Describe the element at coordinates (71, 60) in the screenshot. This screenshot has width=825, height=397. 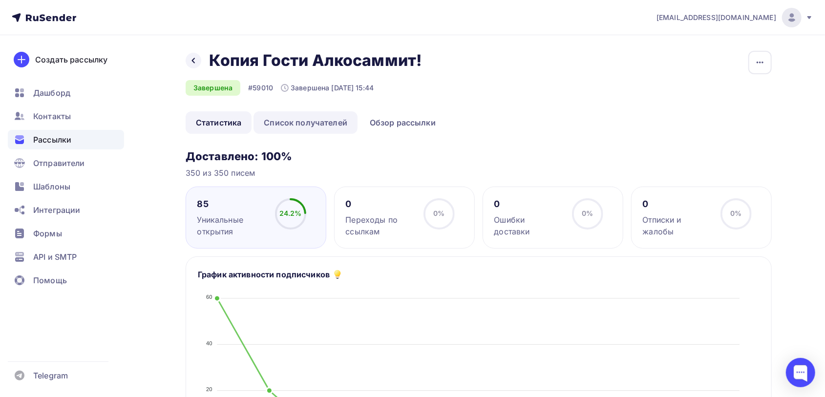
I see `div: Создать рассылку` at that location.